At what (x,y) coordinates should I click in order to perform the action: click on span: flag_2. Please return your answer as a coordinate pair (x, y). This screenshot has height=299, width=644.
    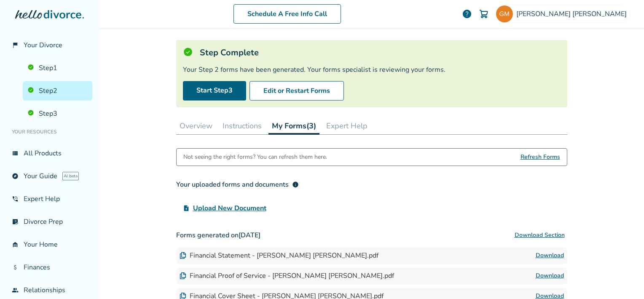
    Looking at the image, I should click on (15, 45).